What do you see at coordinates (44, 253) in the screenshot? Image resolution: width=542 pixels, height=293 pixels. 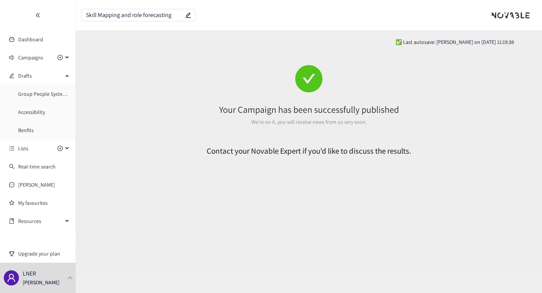 I see `span: Upgrade your plan` at bounding box center [44, 253].